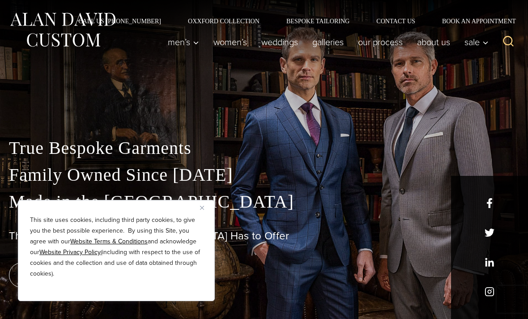 This screenshot has width=528, height=319. I want to click on p: This site uses cookies, including third party cookies, to give you the best possible experience. ..., so click(116, 247).